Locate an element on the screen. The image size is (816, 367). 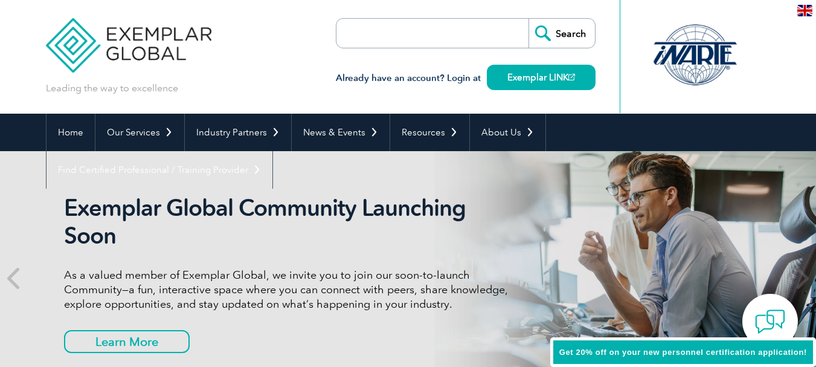
a: About Us is located at coordinates (507, 132).